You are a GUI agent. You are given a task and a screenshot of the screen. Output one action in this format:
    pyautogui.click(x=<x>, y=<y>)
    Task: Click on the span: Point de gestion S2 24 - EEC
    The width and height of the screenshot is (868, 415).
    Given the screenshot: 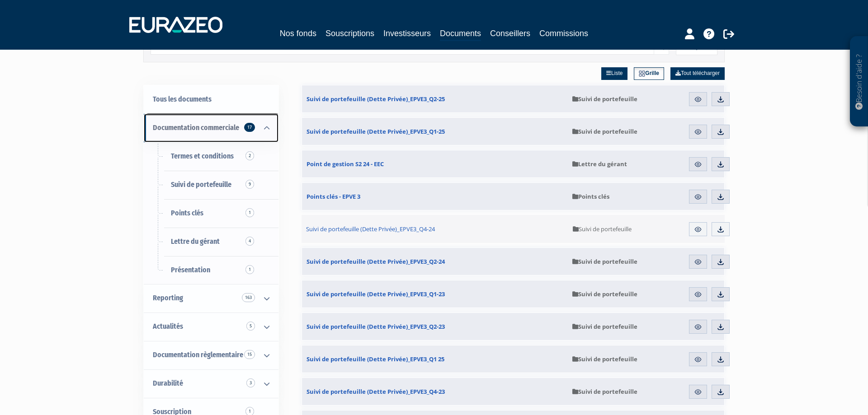 What is the action you would take?
    pyautogui.click(x=345, y=164)
    